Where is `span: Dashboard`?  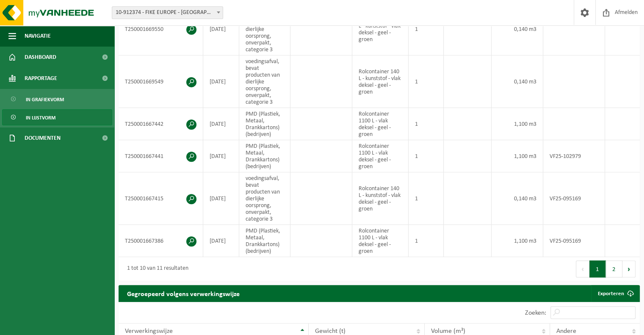 span: Dashboard is located at coordinates (40, 57).